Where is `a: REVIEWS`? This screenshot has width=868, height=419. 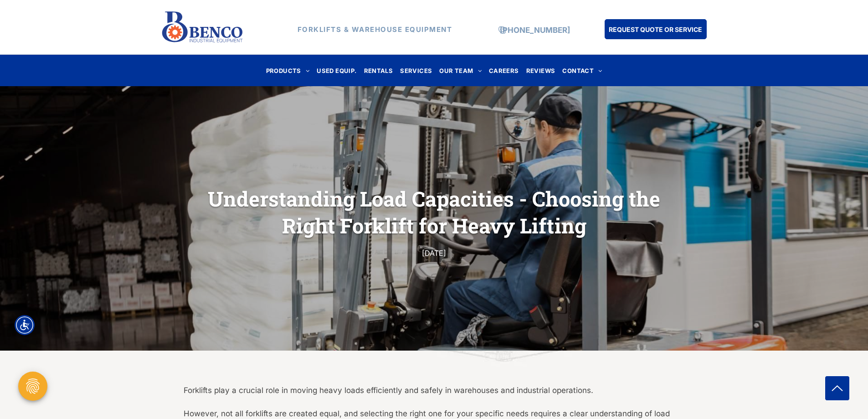
a: REVIEWS is located at coordinates (541, 70).